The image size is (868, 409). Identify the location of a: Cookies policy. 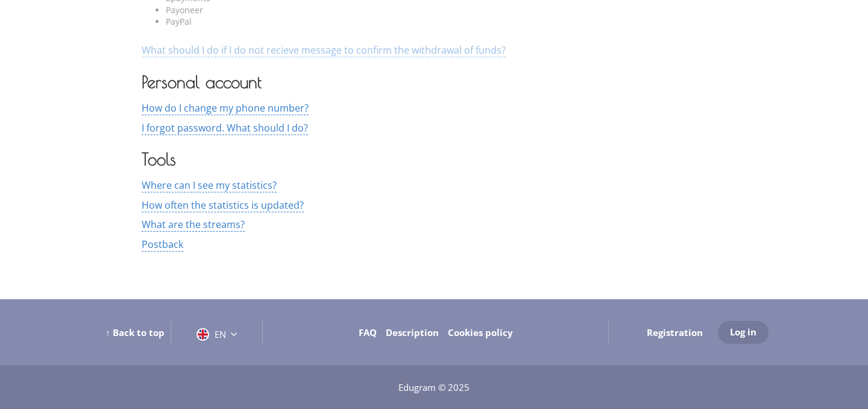
(481, 333).